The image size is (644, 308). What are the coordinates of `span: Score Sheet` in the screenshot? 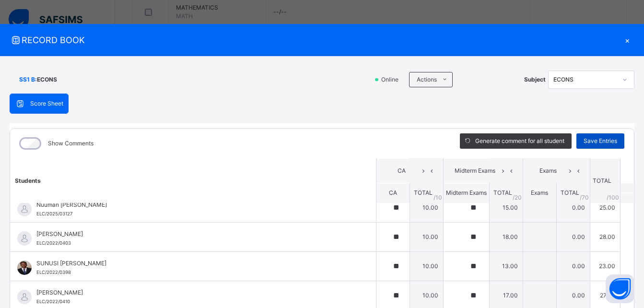 It's located at (46, 104).